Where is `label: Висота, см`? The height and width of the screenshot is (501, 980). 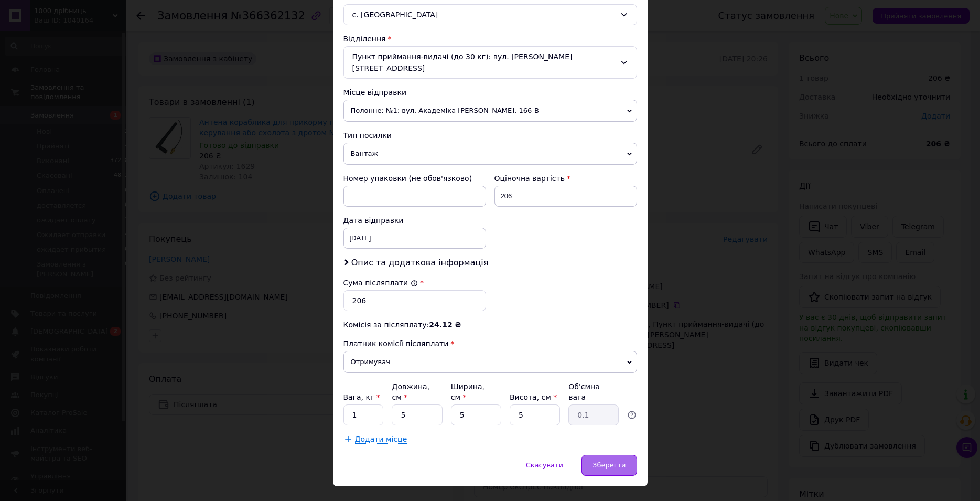 label: Висота, см is located at coordinates (533, 397).